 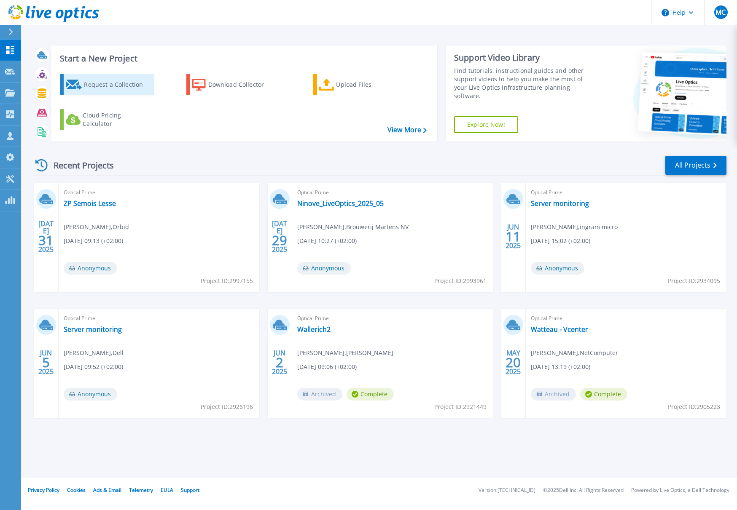 What do you see at coordinates (167, 490) in the screenshot?
I see `a: EULA` at bounding box center [167, 490].